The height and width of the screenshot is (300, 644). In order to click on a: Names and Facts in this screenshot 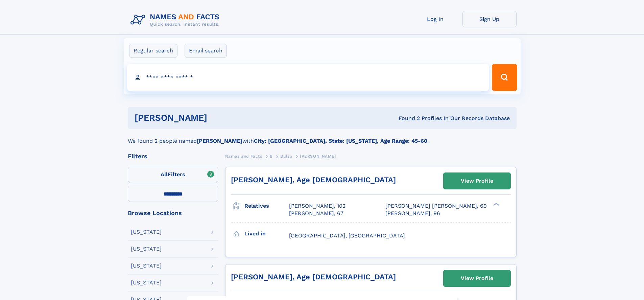, I will do `click(244, 156)`.